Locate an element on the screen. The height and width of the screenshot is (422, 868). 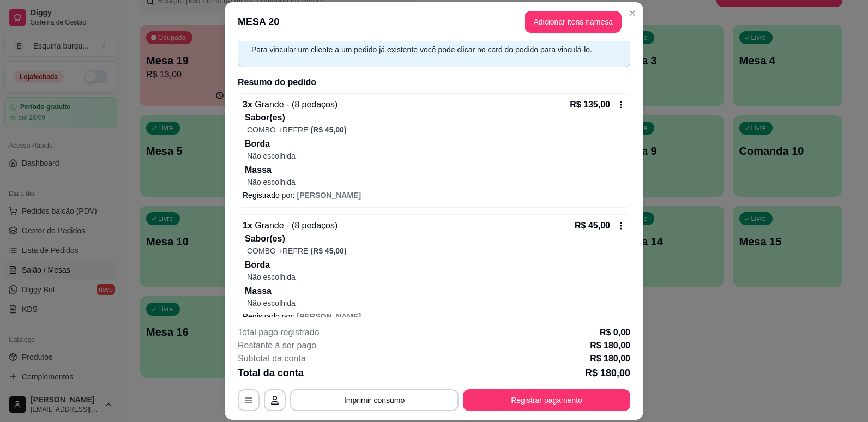
header: MESA 20 is located at coordinates (434, 22).